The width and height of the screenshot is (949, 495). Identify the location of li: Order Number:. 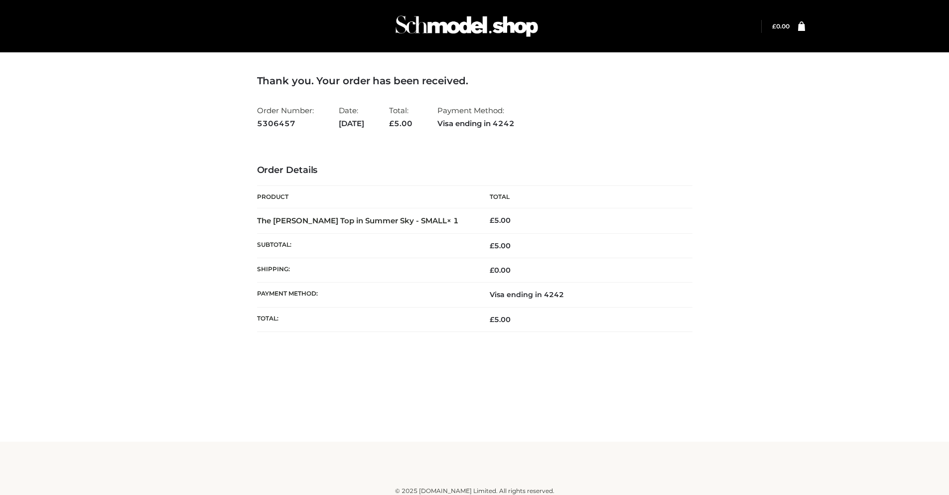
(285, 117).